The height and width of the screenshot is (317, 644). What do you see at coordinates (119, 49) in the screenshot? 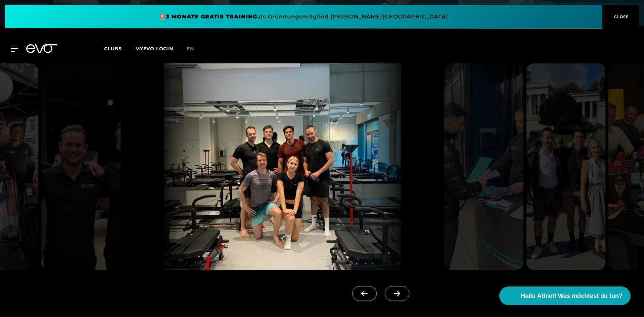
I see `a: Clubs` at bounding box center [119, 49].